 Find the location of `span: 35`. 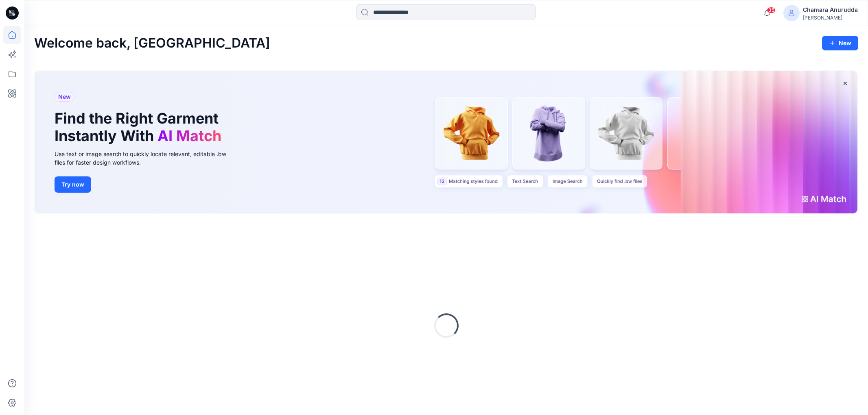

span: 35 is located at coordinates (771, 11).